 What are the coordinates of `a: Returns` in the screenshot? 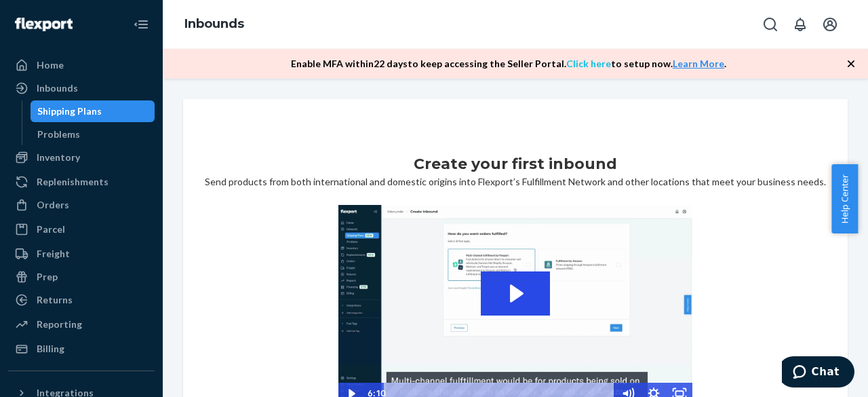 It's located at (82, 300).